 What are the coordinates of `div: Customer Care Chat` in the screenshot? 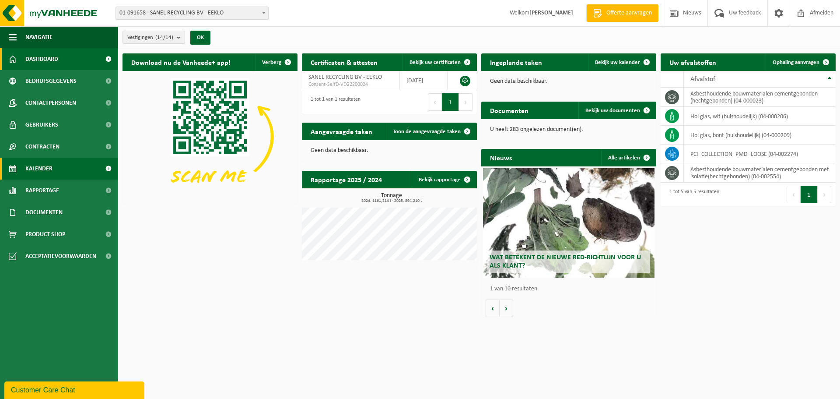 It's located at (70, 11).